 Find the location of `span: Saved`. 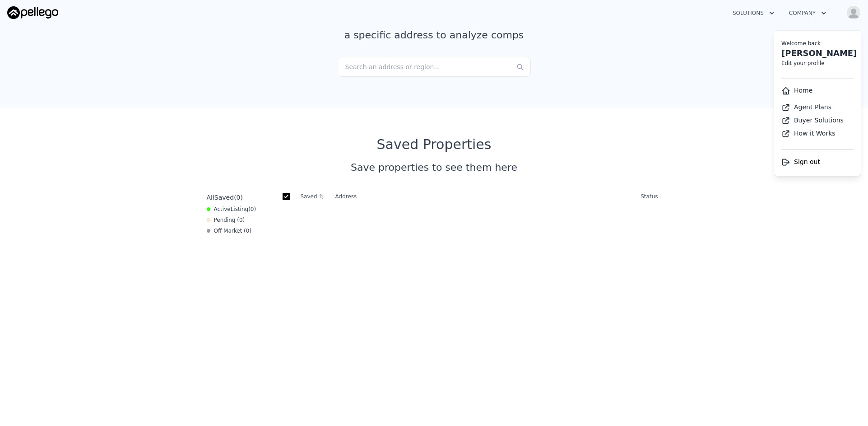

span: Saved is located at coordinates (224, 197).